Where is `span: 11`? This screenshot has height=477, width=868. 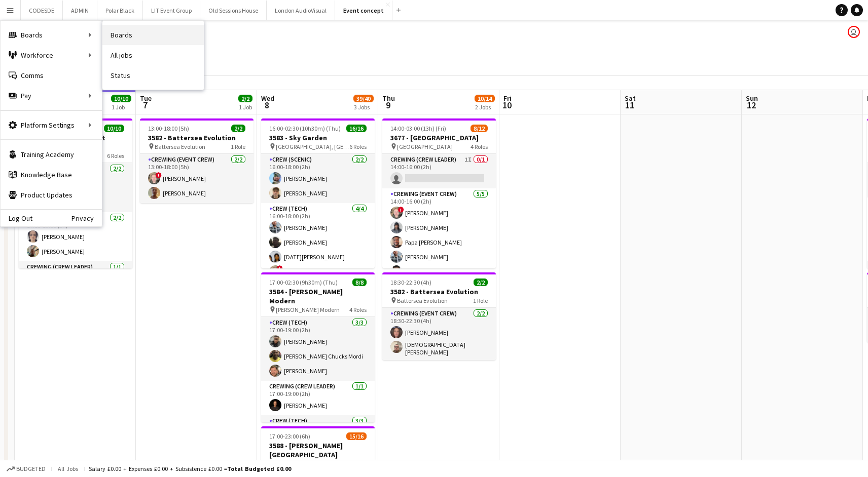
span: 11 is located at coordinates (629, 105).